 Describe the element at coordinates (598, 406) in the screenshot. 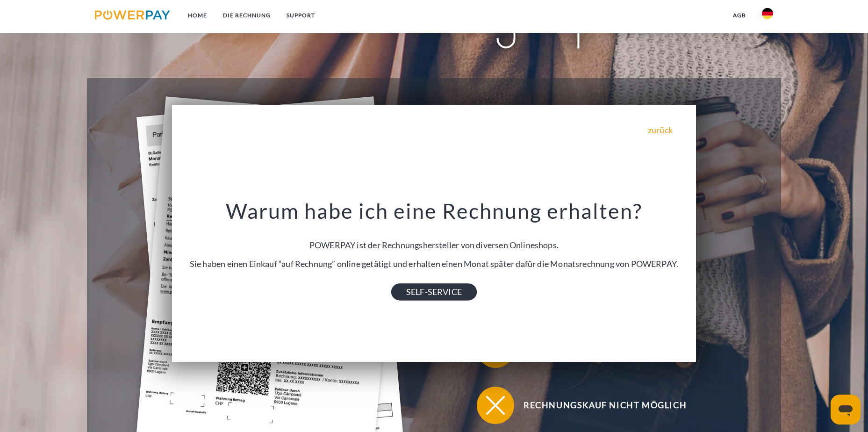

I see `button: Rechnungskauf nicht möglich` at that location.